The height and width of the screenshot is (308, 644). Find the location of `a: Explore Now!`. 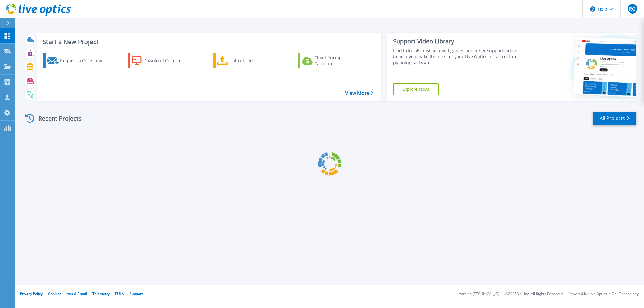

a: Explore Now! is located at coordinates (416, 89).